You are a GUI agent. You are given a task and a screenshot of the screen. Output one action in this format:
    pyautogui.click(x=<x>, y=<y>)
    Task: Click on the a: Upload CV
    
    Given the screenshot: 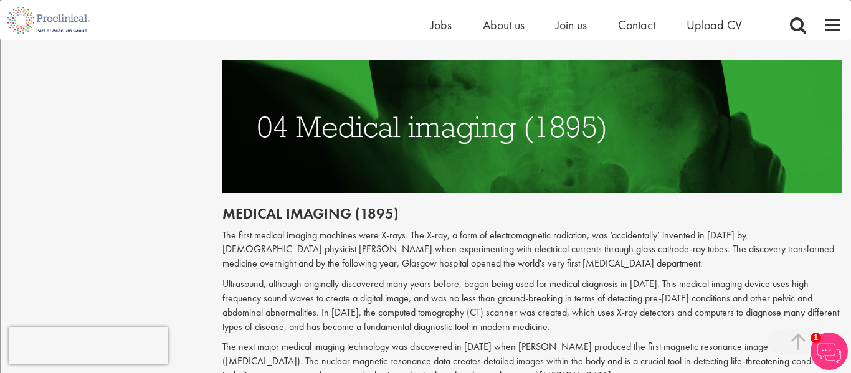 What is the action you would take?
    pyautogui.click(x=714, y=25)
    